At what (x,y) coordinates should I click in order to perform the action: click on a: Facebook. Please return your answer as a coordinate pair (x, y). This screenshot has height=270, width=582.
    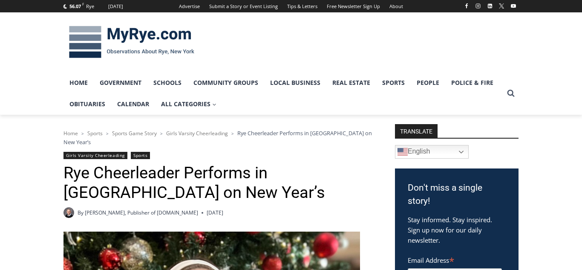
    Looking at the image, I should click on (466, 6).